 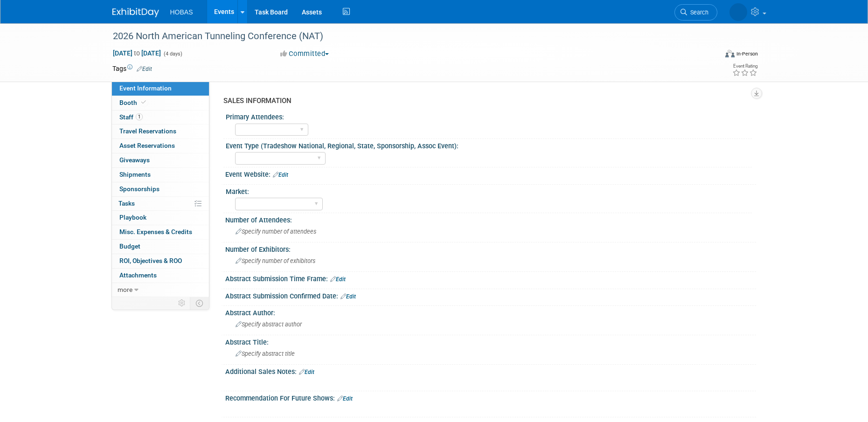 What do you see at coordinates (134, 174) in the screenshot?
I see `span: Shipments` at bounding box center [134, 174].